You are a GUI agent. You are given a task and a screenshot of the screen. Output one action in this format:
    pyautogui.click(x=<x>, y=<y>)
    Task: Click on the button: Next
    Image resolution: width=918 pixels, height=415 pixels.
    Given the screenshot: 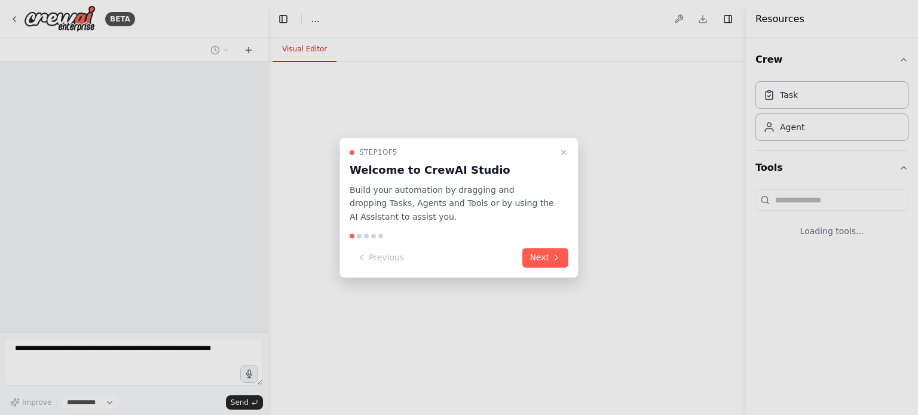 What is the action you would take?
    pyautogui.click(x=545, y=258)
    